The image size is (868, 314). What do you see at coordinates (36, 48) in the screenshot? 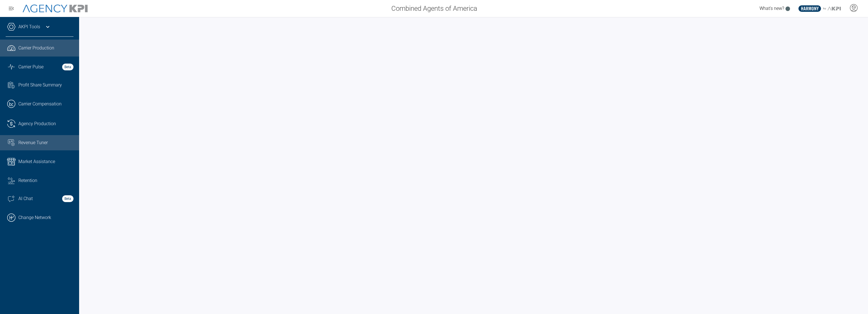
I see `span: Carrier Production` at bounding box center [36, 48].